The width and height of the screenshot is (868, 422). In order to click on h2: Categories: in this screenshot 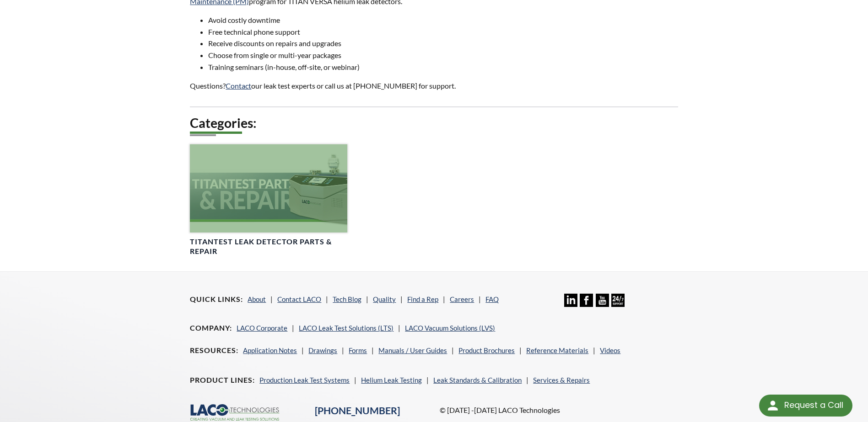, I will do `click(434, 123)`.